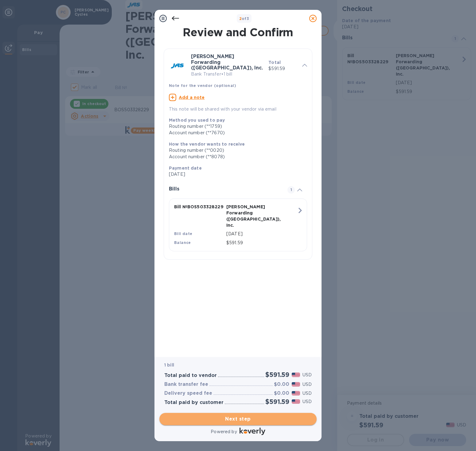 The image size is (476, 451). I want to click on b: 1 bill, so click(169, 365).